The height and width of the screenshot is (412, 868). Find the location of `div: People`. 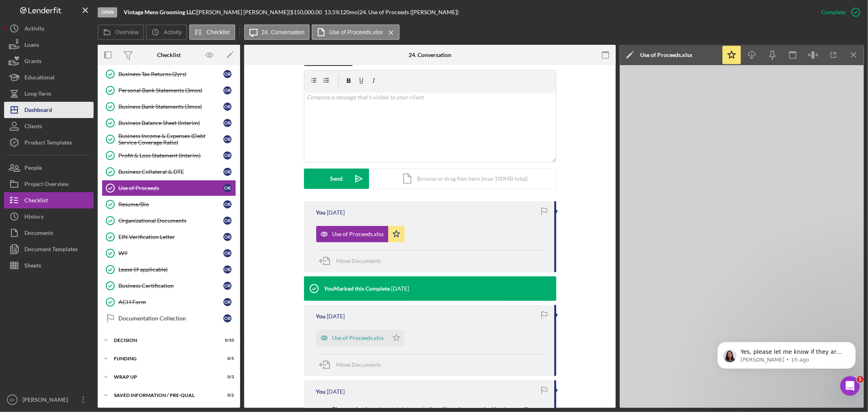

div: People is located at coordinates (33, 169).